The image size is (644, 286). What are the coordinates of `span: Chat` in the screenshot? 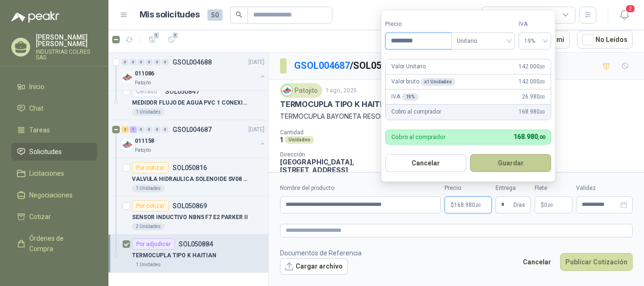 It's located at (36, 108).